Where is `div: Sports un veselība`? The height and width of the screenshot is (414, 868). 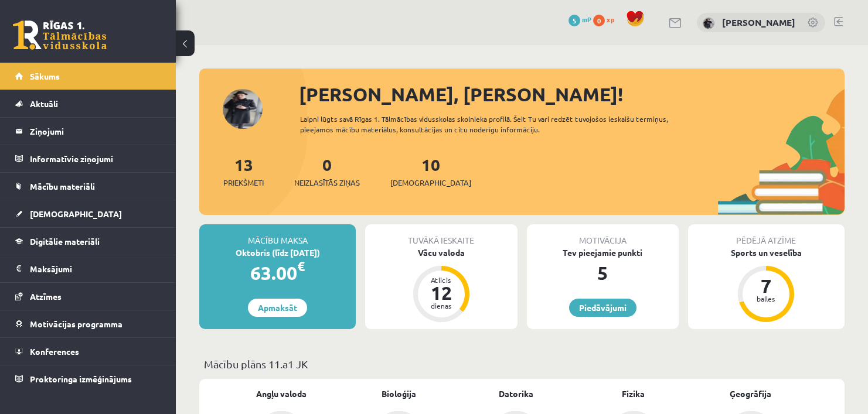 div: Sports un veselība is located at coordinates (766, 252).